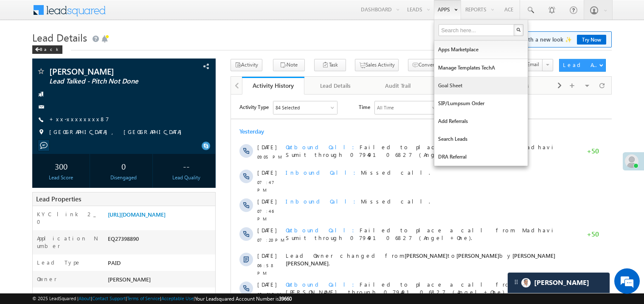 The height and width of the screenshot is (304, 644). I want to click on div: Lead Score, so click(61, 177).